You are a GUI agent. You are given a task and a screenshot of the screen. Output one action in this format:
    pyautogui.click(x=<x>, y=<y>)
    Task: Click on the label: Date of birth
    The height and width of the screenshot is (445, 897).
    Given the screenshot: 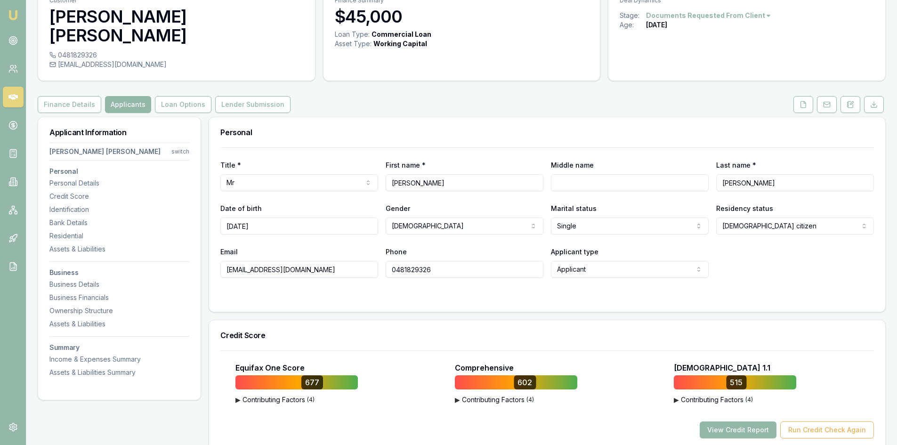 What is the action you would take?
    pyautogui.click(x=241, y=208)
    